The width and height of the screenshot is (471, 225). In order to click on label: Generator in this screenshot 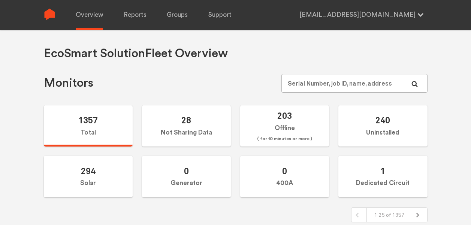, I will do `click(186, 177)`.